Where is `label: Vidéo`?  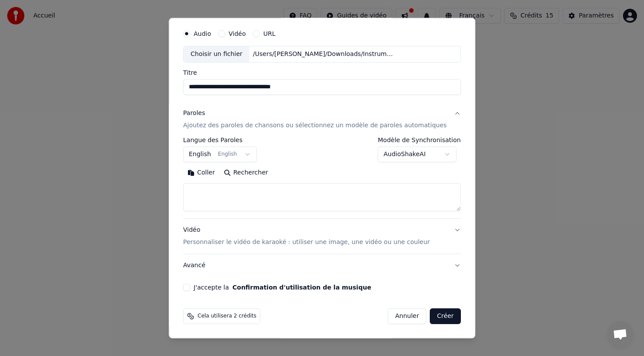 label: Vidéo is located at coordinates (237, 34).